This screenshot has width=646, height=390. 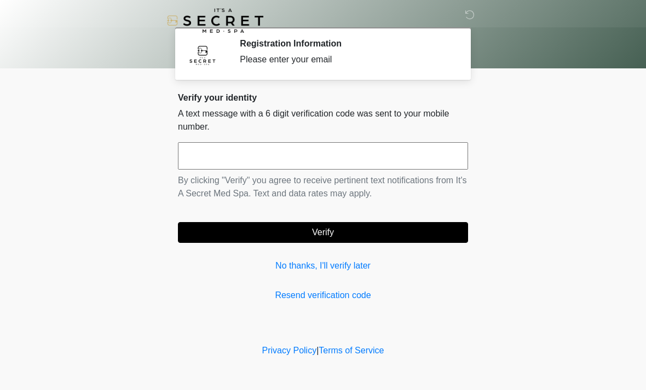 I want to click on h2: Registration Information, so click(x=346, y=43).